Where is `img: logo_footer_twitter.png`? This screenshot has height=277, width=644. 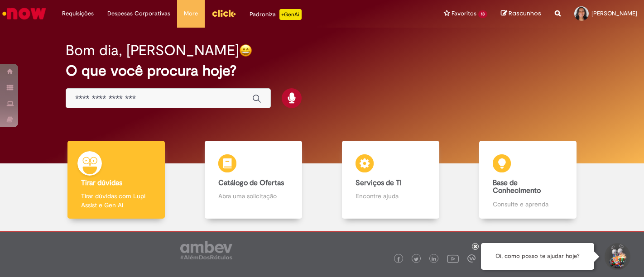 img: logo_footer_twitter.png is located at coordinates (416, 260).